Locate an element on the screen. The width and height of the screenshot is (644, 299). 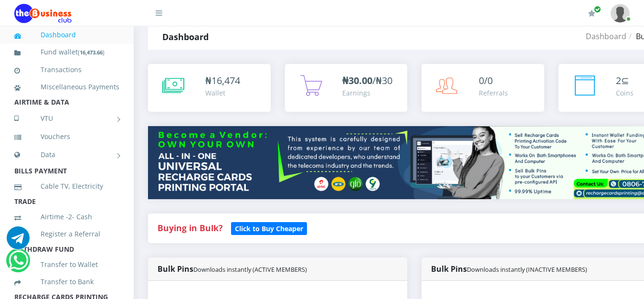
a: Miscellaneous Payments is located at coordinates (67, 87).